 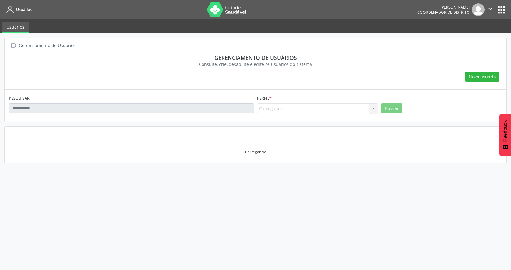 I want to click on div: Carregando, so click(x=255, y=152).